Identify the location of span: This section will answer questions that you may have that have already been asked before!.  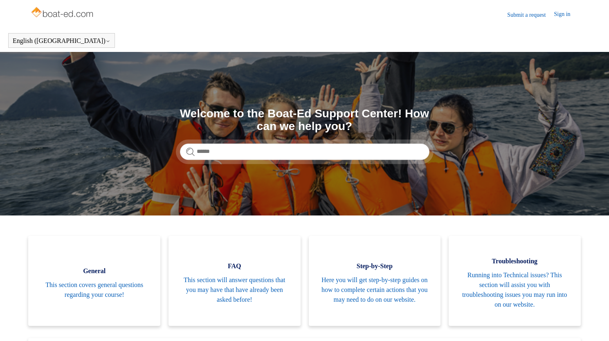
(234, 290).